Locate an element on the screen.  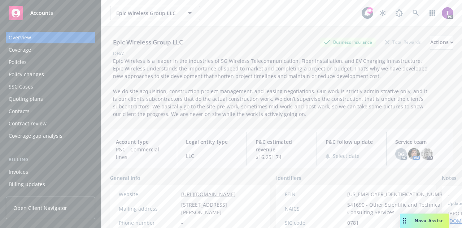
span: P&C estimated revenue is located at coordinates (282, 146).